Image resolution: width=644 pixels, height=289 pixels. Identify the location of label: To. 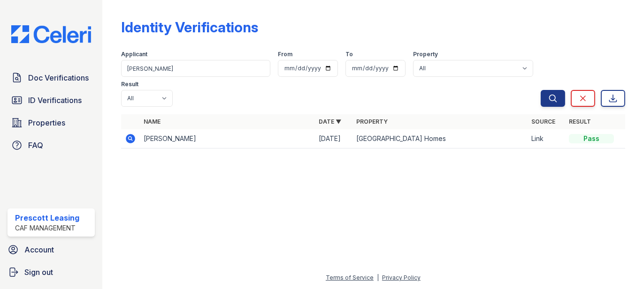
(349, 55).